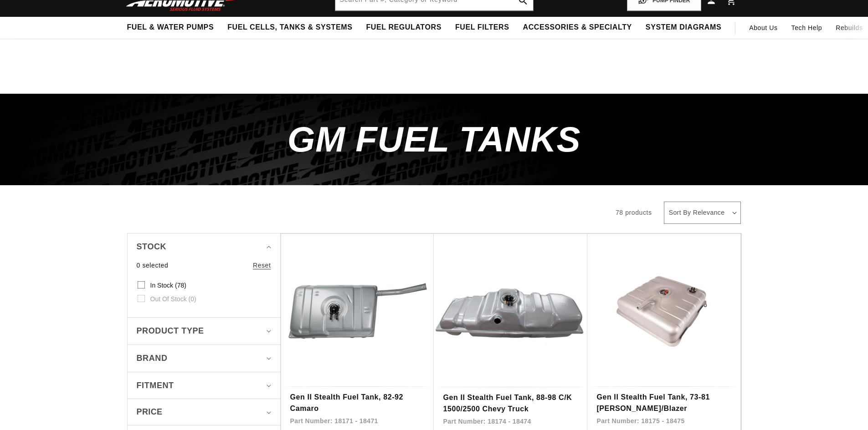  What do you see at coordinates (203, 331) in the screenshot?
I see `summary: Product type (0 selected)` at bounding box center [203, 331].